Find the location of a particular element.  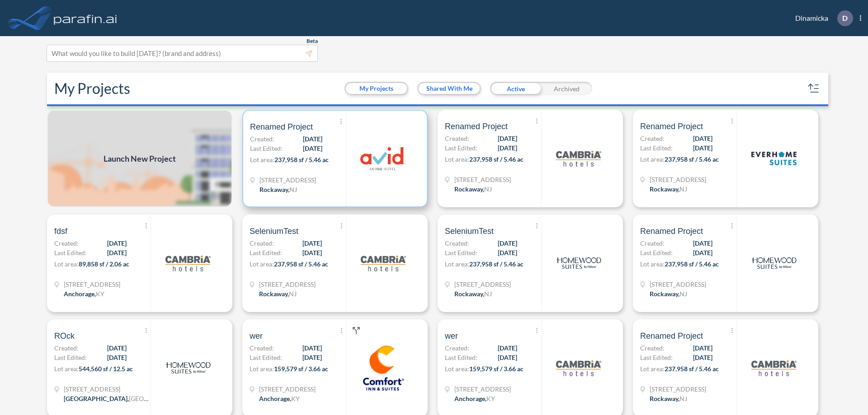

p: D is located at coordinates (845, 18).